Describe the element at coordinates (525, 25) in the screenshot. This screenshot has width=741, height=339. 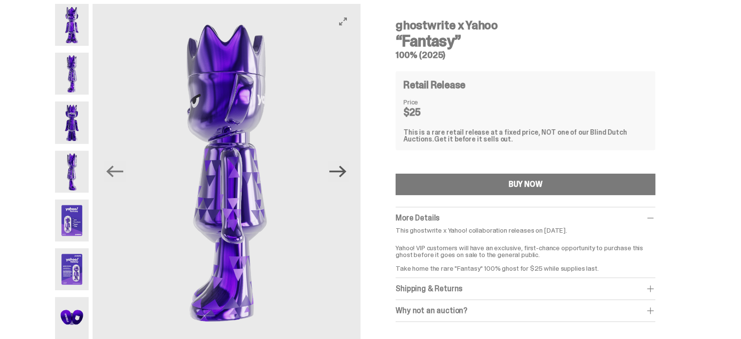
I see `h4: ghostwrite x Yahoo` at that location.